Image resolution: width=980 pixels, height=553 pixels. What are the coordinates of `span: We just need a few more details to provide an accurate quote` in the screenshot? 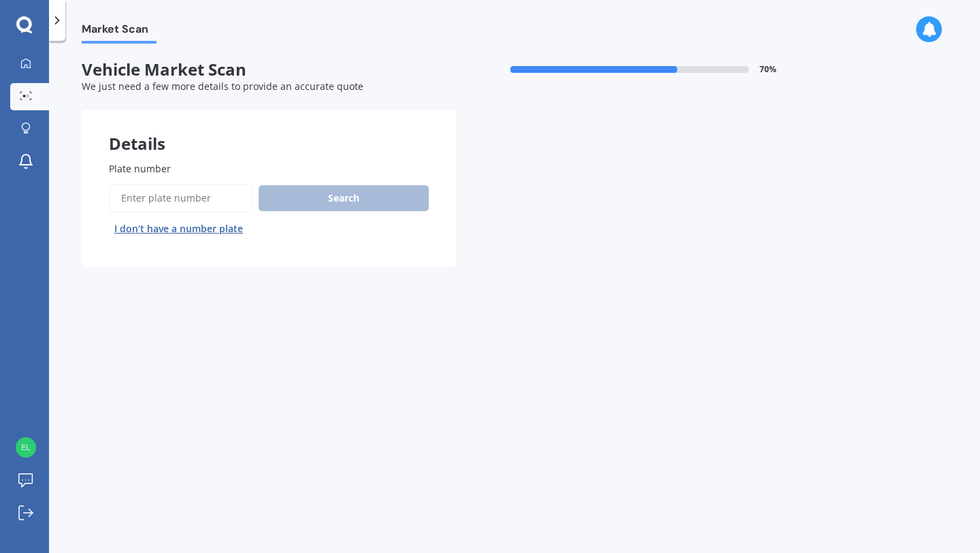 It's located at (223, 86).